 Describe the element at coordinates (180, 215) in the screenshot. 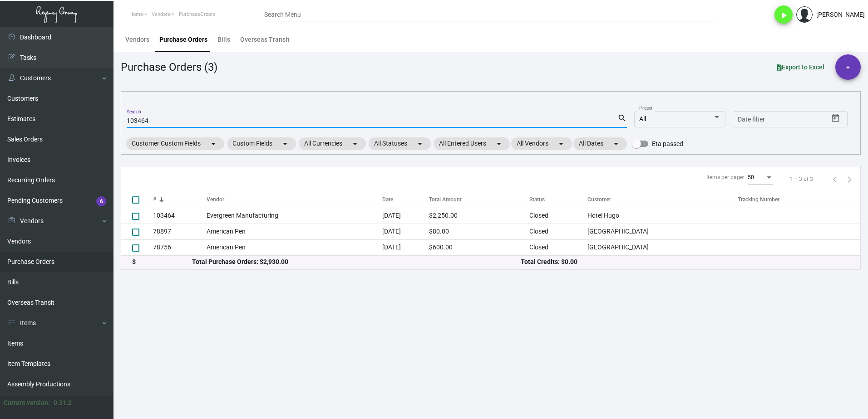

I see `td: 103464` at that location.